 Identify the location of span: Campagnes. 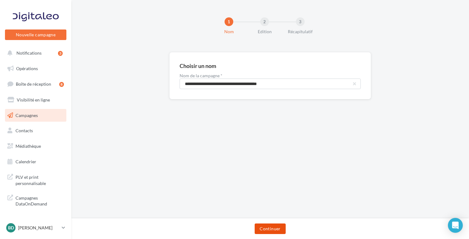
(27, 115).